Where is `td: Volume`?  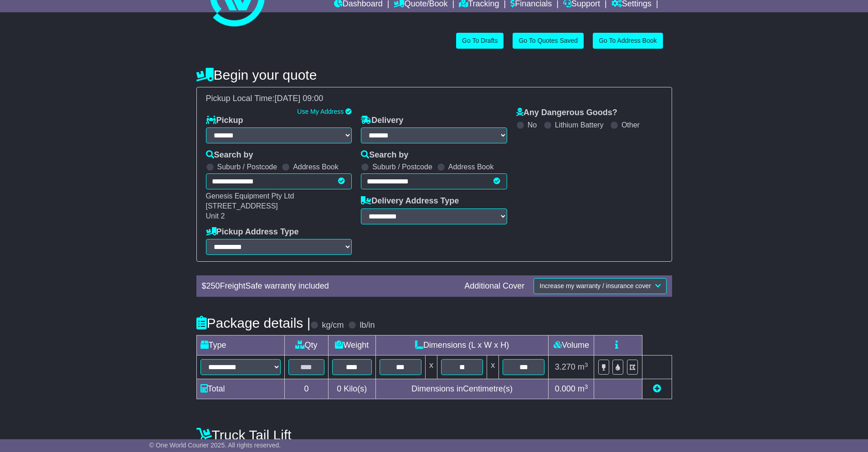 td: Volume is located at coordinates (572, 345).